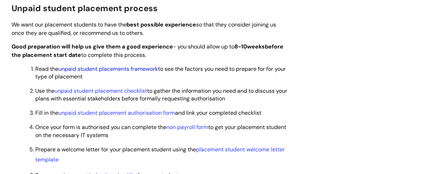 Image resolution: width=442 pixels, height=174 pixels. Describe the element at coordinates (241, 46) in the screenshot. I see `strong: 8-10` at that location.